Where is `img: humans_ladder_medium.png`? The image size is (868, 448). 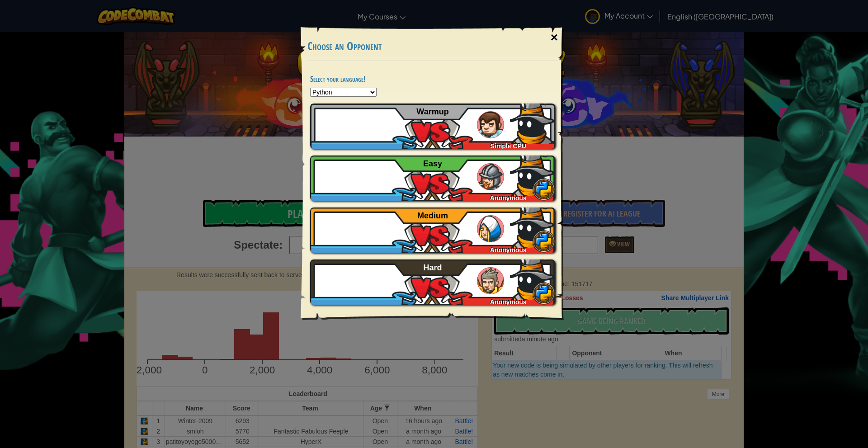
img: humans_ladder_medium.png is located at coordinates (491, 229).